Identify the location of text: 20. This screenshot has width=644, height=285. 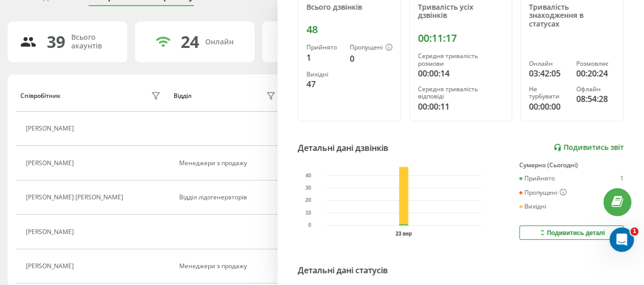
(309, 200).